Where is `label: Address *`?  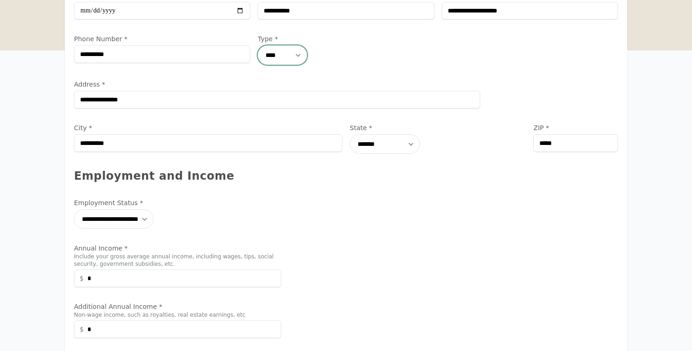
label: Address * is located at coordinates (277, 84).